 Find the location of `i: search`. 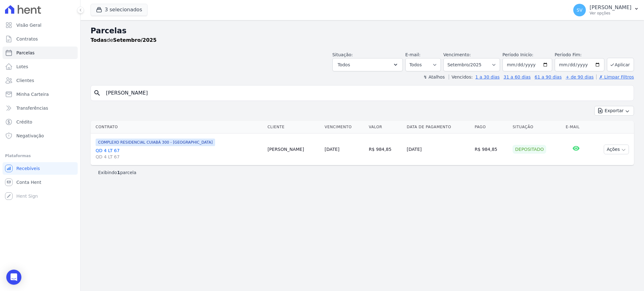

i: search is located at coordinates (97, 93).